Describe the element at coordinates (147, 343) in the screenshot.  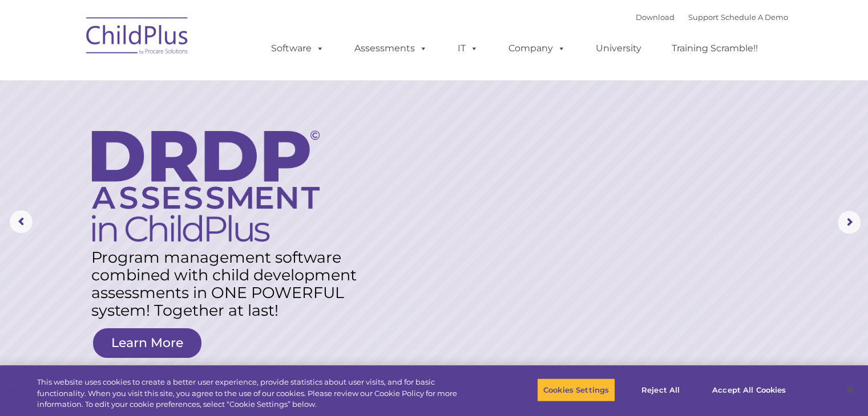
I see `a: Learn More` at that location.